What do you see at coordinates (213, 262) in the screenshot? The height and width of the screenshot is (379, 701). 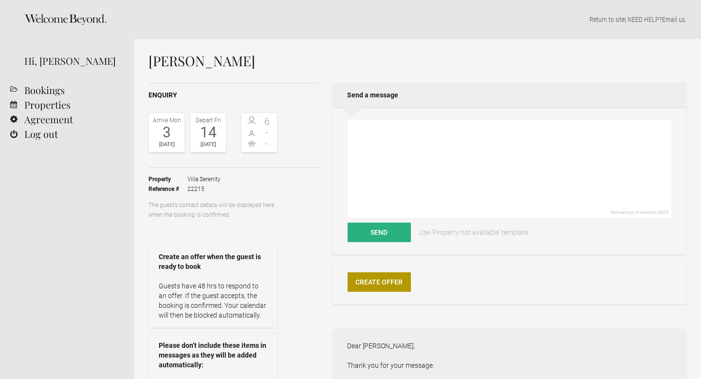 I see `strong: Create an offer when the guest is ready to book` at bounding box center [213, 262].